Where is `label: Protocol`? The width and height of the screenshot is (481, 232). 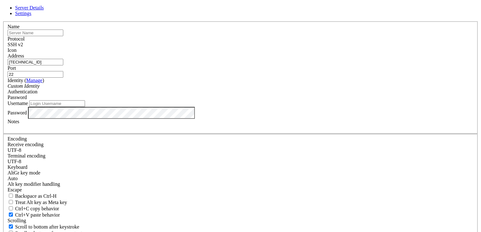 label: Protocol is located at coordinates (16, 39).